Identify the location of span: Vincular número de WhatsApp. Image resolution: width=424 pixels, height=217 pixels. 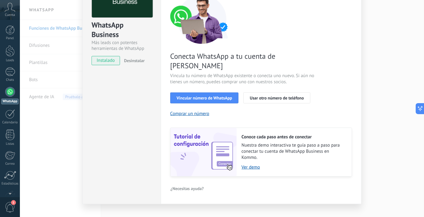
(204, 98).